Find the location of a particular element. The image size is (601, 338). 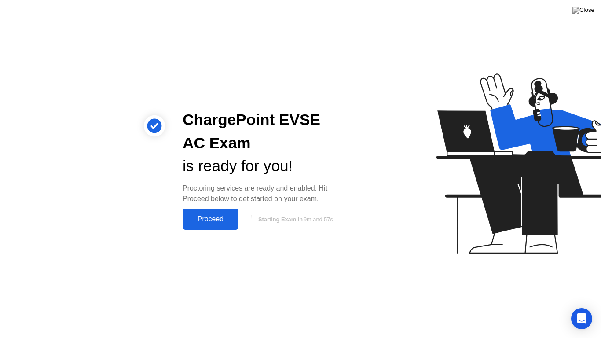

div: ChargePoint EVSE AC Exam is located at coordinates (264, 132).